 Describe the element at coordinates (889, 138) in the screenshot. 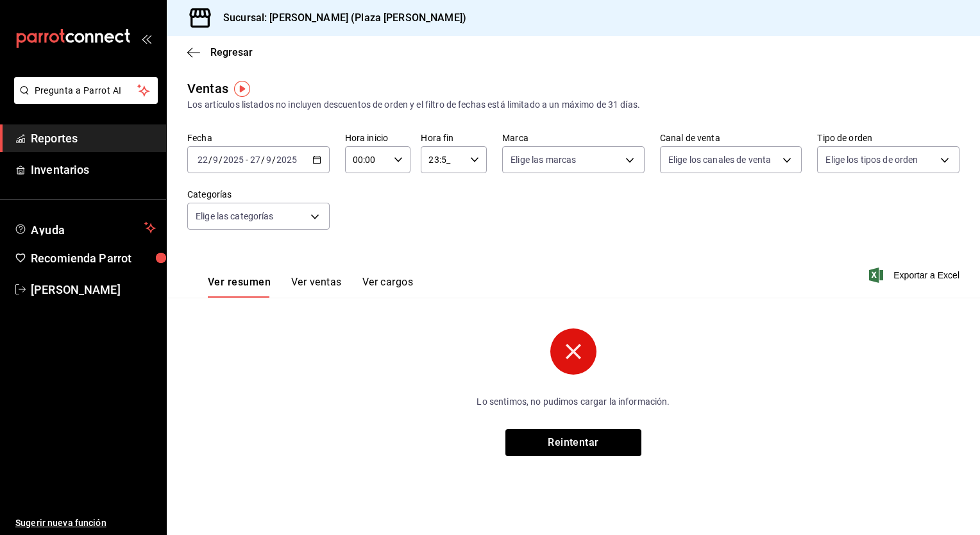

I see `label: Tipo de orden` at that location.